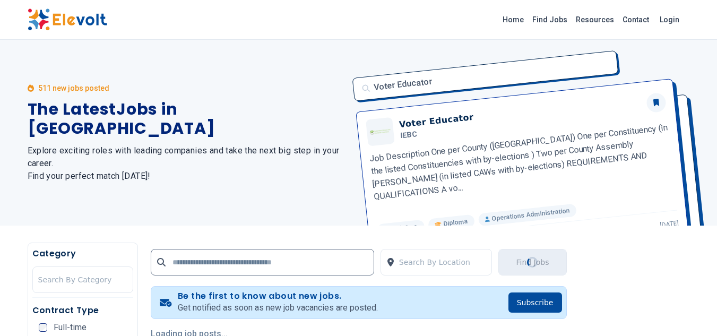 The width and height of the screenshot is (717, 336). I want to click on p: 511 new jobs posted, so click(74, 88).